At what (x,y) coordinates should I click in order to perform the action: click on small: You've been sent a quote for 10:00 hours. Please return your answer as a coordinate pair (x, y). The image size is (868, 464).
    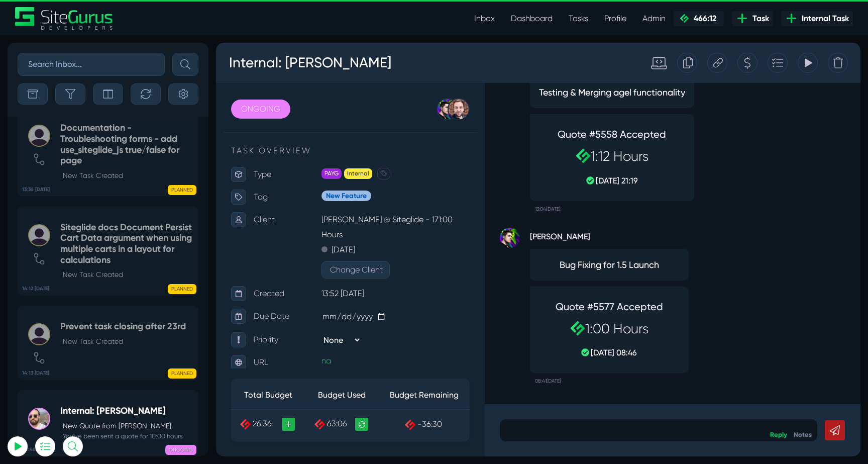
    Looking at the image, I should click on (122, 436).